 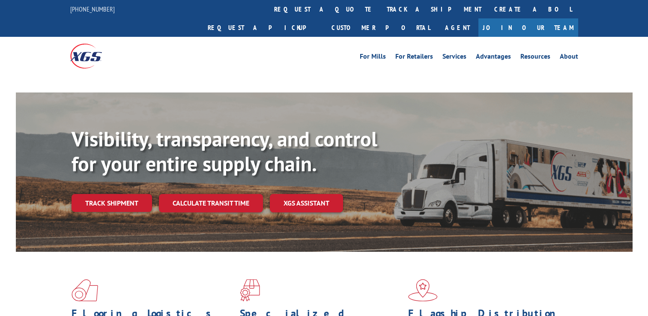 What do you see at coordinates (454, 58) in the screenshot?
I see `a: Services` at bounding box center [454, 58].